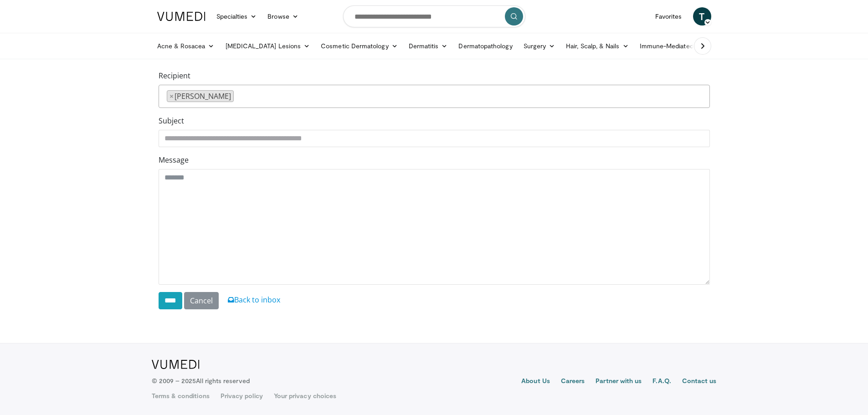 The width and height of the screenshot is (868, 415). I want to click on a: Hair, Scalp, & Nails, so click(597, 46).